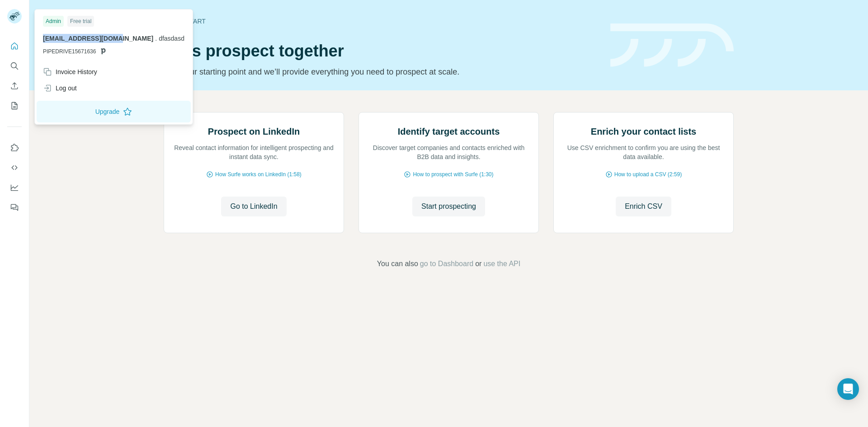 This screenshot has width=868, height=427. Describe the element at coordinates (643, 206) in the screenshot. I see `span: Enrich CSV` at that location.